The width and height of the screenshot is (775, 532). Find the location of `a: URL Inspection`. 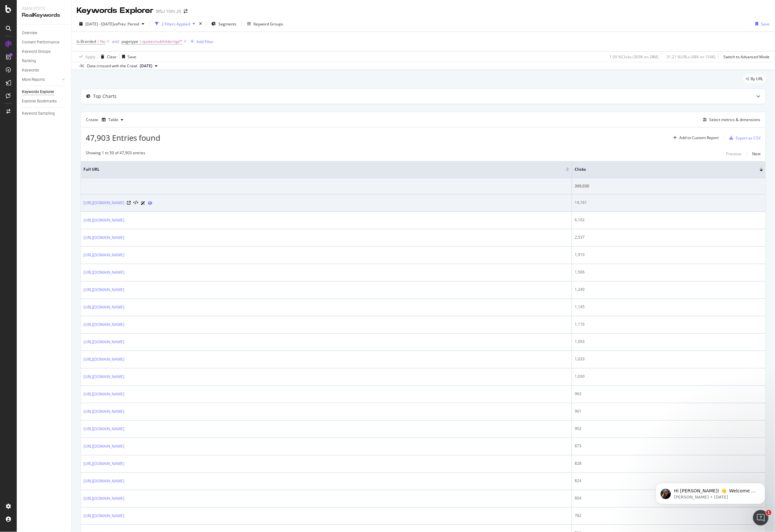

a: URL Inspection is located at coordinates (150, 202).